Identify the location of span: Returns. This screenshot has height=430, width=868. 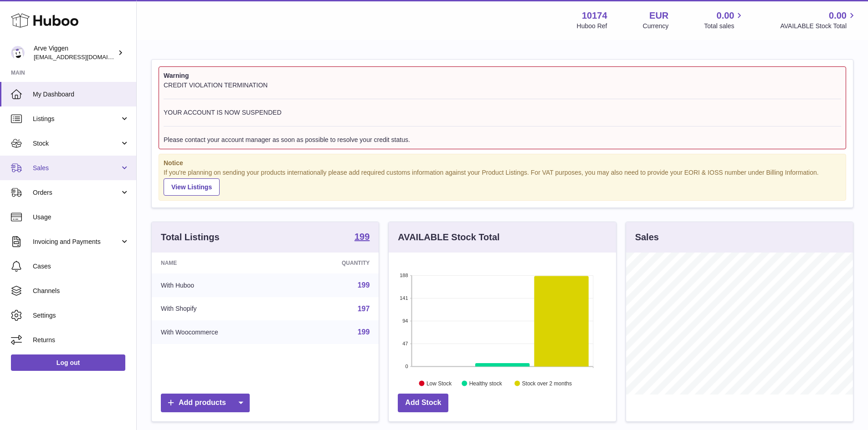
(81, 340).